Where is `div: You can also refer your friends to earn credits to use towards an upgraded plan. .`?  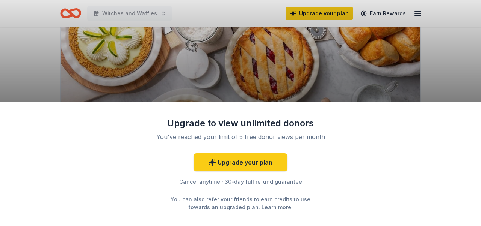
div: You can also refer your friends to earn credits to use towards an upgraded plan. . is located at coordinates (240, 204).